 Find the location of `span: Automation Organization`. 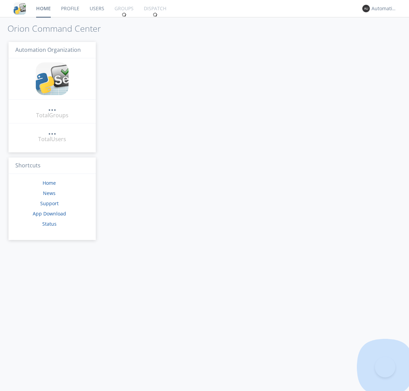

span: Automation Organization is located at coordinates (48, 50).